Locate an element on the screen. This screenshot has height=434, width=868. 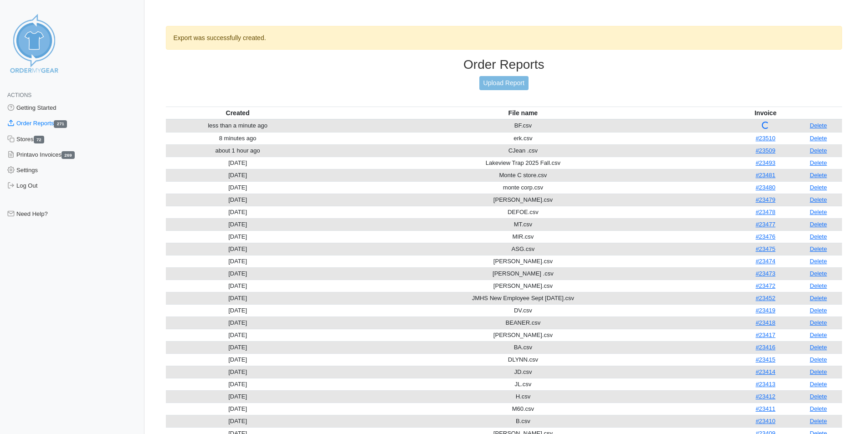
a: #23419 is located at coordinates (765, 310).